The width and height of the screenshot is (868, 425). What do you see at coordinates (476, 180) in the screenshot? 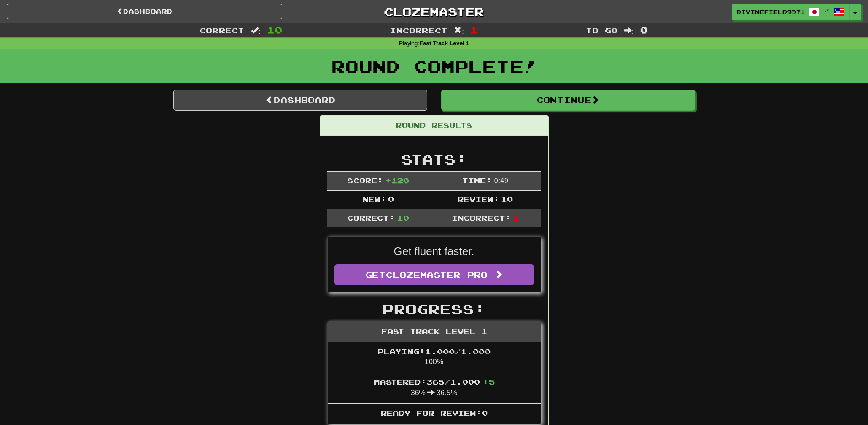
I see `span: Time:` at bounding box center [476, 180].